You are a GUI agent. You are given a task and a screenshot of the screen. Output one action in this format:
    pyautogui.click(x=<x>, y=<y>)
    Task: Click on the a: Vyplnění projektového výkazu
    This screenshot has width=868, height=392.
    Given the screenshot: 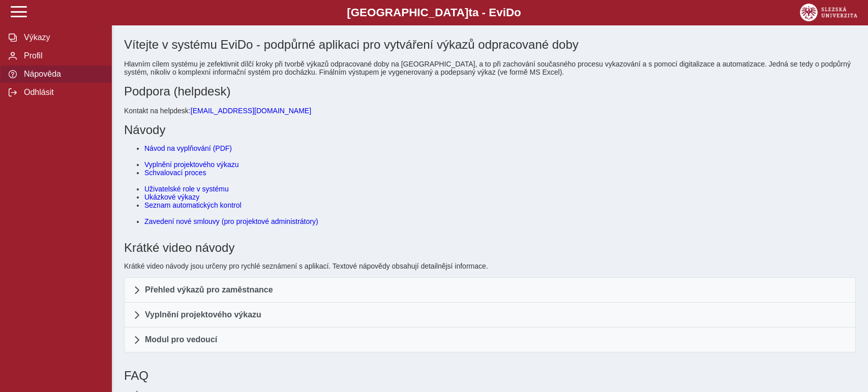 What is the action you would take?
    pyautogui.click(x=191, y=165)
    